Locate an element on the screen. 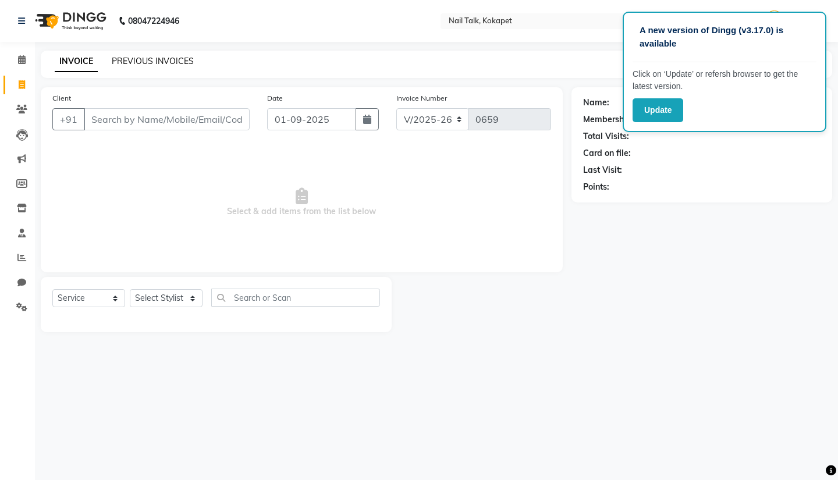 The width and height of the screenshot is (838, 480). p: A new version of Dingg (v3.17.0) is available is located at coordinates (725, 37).